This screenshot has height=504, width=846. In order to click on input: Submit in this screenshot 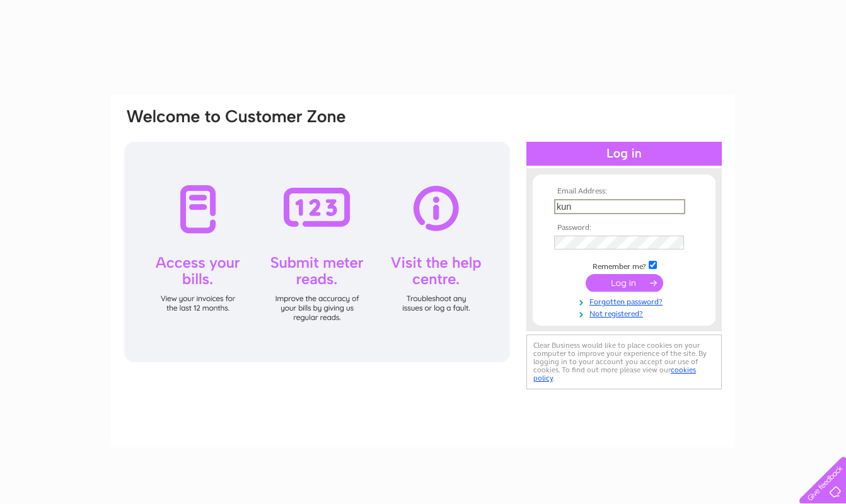, I will do `click(624, 283)`.